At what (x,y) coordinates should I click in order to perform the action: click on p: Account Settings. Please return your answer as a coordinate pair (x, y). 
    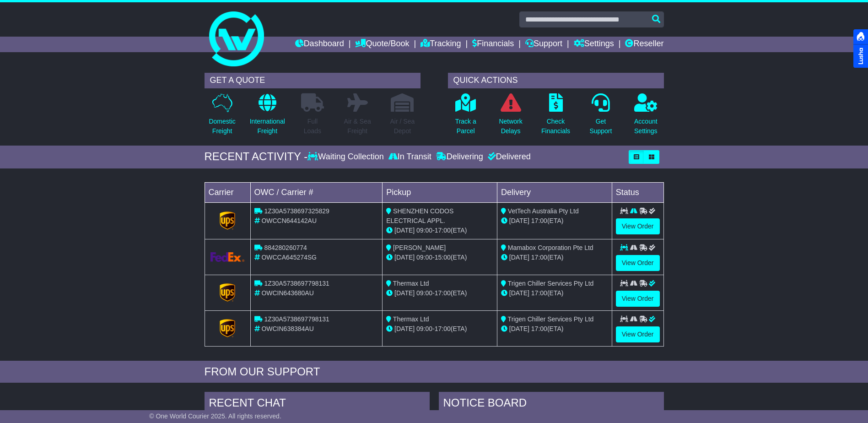
    Looking at the image, I should click on (645, 126).